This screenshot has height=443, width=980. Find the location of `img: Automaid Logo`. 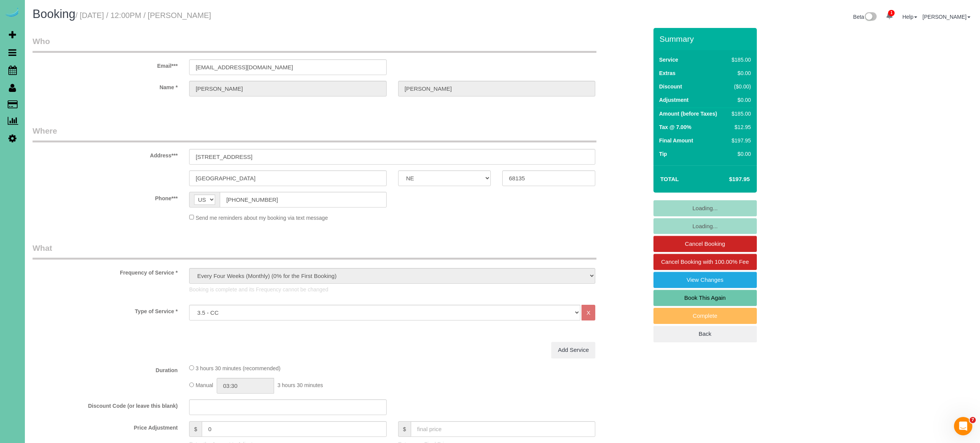

img: Automaid Logo is located at coordinates (13, 13).